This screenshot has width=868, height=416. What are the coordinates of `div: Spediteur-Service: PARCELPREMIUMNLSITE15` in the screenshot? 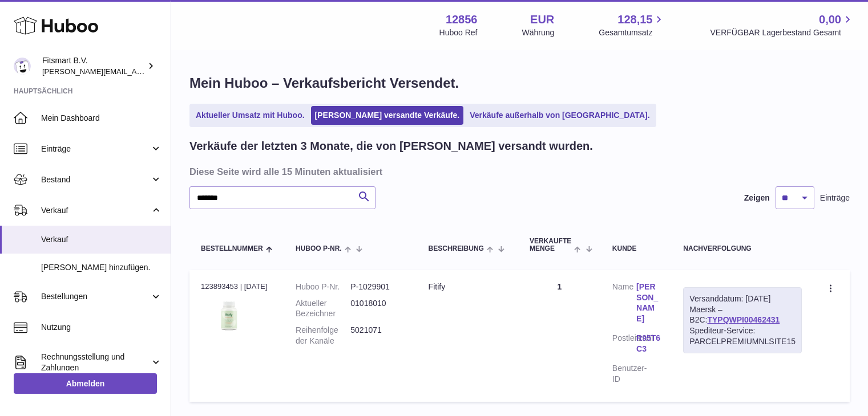 It's located at (742, 337).